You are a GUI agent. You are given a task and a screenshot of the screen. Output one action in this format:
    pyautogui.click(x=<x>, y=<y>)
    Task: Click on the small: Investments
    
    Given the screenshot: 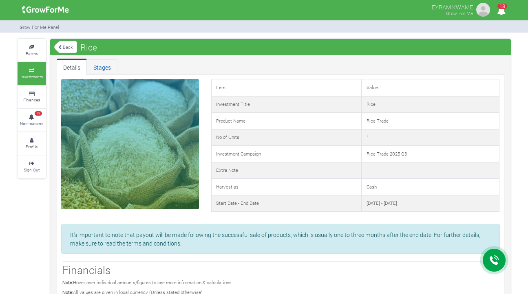 What is the action you would take?
    pyautogui.click(x=31, y=77)
    